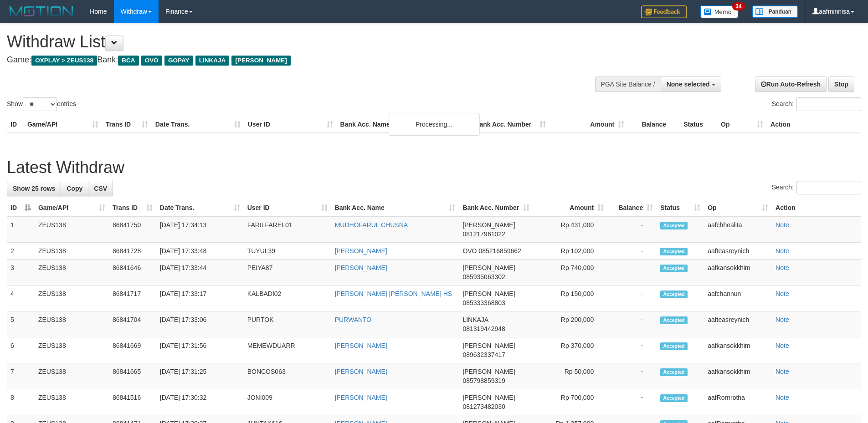  What do you see at coordinates (475, 320) in the screenshot?
I see `span: LINKAJA` at bounding box center [475, 320].